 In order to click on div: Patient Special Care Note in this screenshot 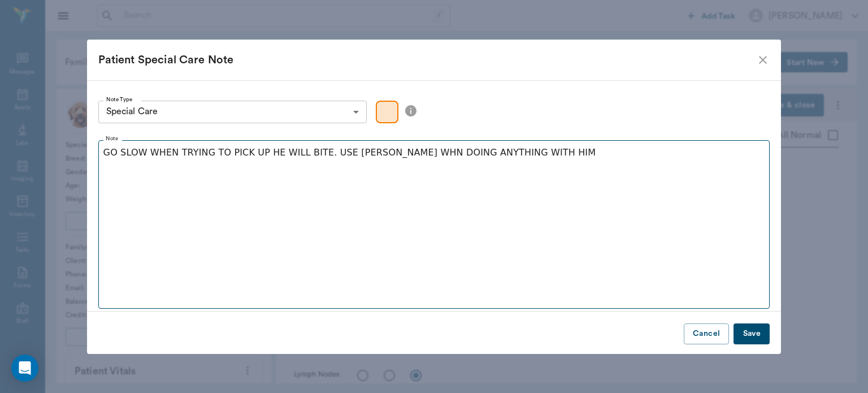, I will do `click(427, 60)`.